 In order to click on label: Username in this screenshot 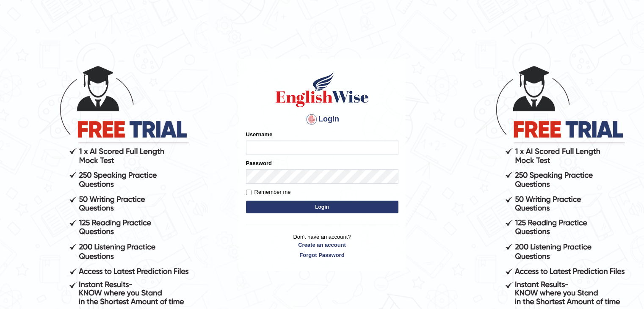, I will do `click(259, 134)`.